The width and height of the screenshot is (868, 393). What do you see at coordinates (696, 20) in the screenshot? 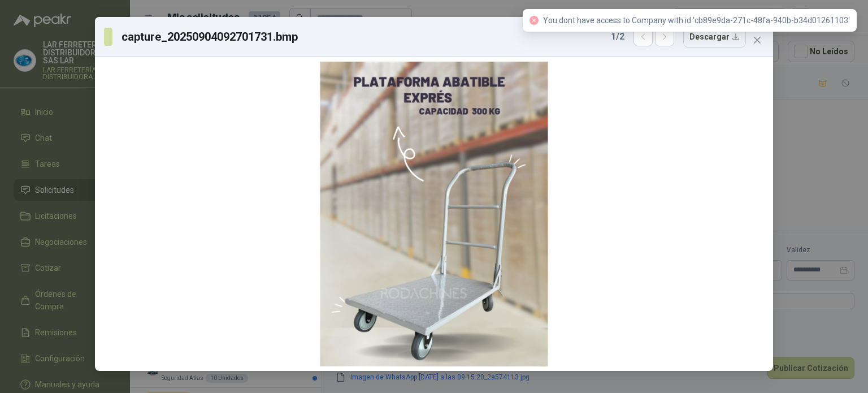
I see `span: You dont have access to Company with id 'cb89e9da-271c-48fa-940b-b34d01261103'` at bounding box center [696, 20].